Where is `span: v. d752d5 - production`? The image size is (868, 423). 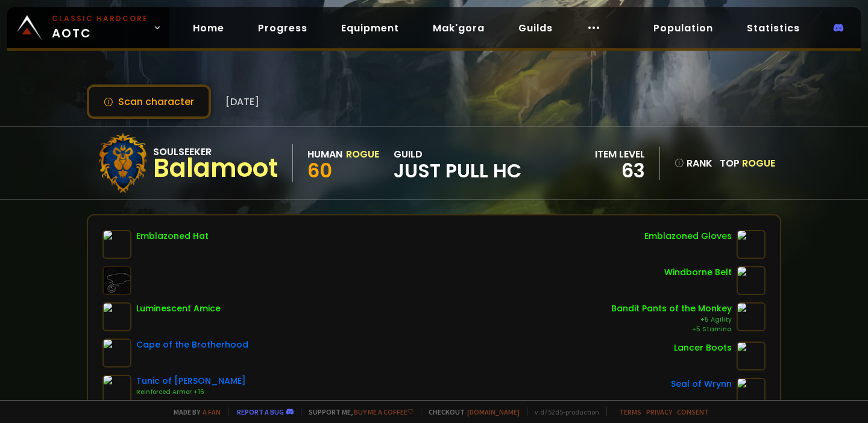 span: v. d752d5 - production is located at coordinates (563, 411).